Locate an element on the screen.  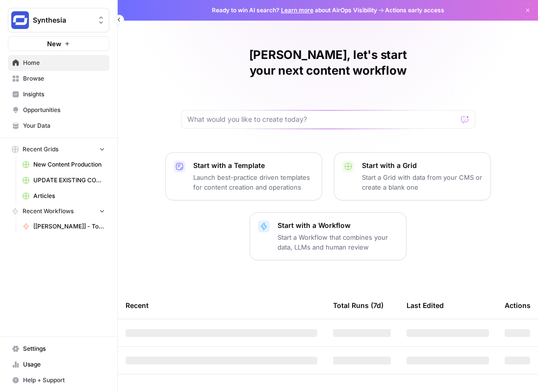
a: UPDATE EXISTING CONTENT is located at coordinates (64, 180).